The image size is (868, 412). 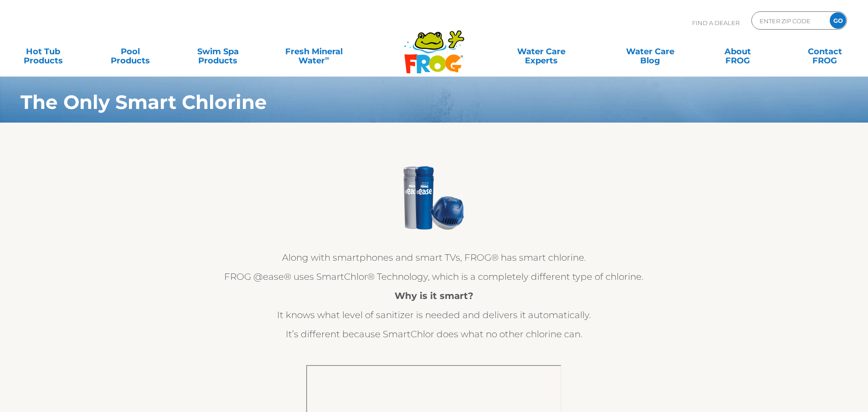 I want to click on img: @ease & Inline, so click(x=434, y=198).